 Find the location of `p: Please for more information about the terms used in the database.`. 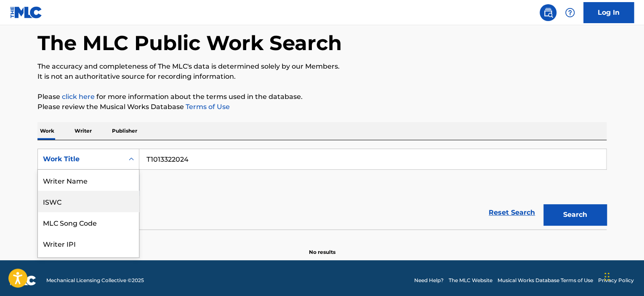

p: Please for more information about the terms used in the database. is located at coordinates (322, 97).